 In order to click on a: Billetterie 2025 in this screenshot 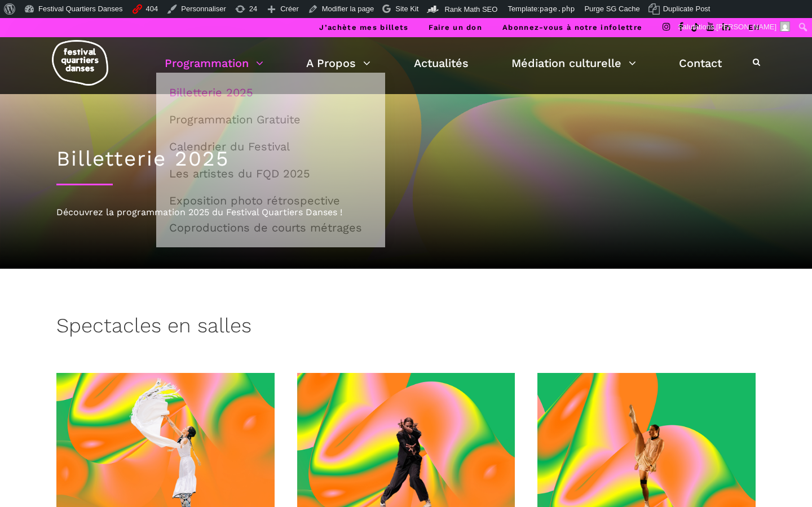, I will do `click(270, 92)`.